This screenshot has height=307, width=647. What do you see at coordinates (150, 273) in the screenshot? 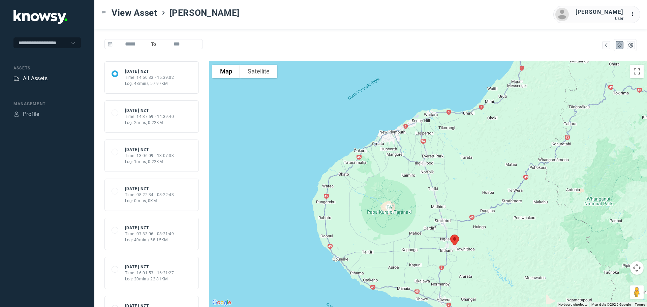
I see `div: Time: 16:01:53 - 16:21:27` at bounding box center [150, 273].